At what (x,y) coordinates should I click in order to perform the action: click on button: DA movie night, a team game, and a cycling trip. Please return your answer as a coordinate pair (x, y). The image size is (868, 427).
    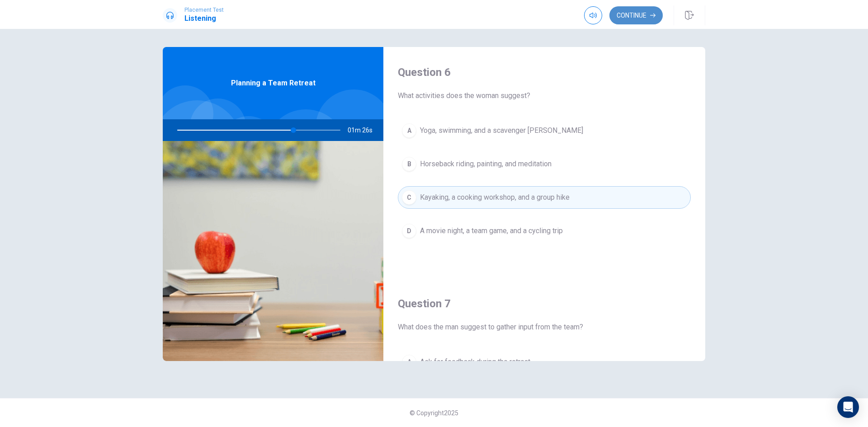
    Looking at the image, I should click on (544, 231).